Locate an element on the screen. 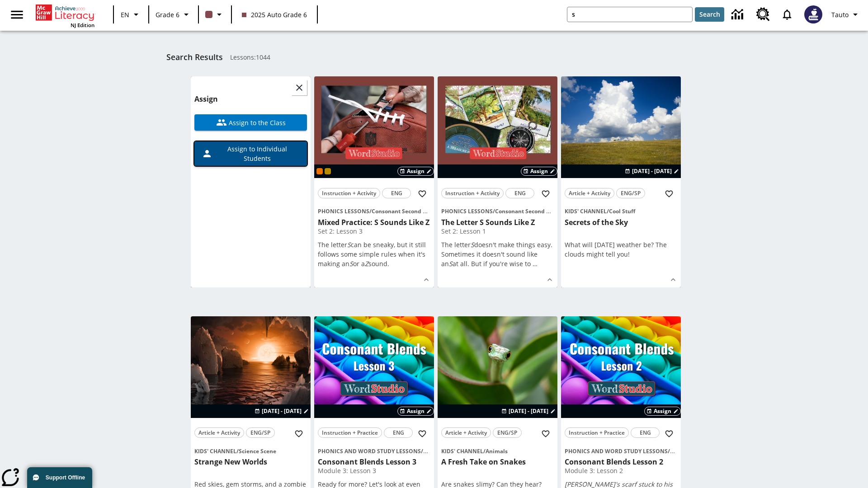 This screenshot has width=868, height=488. button: Grade: Grade 6, Select a grade is located at coordinates (174, 15).